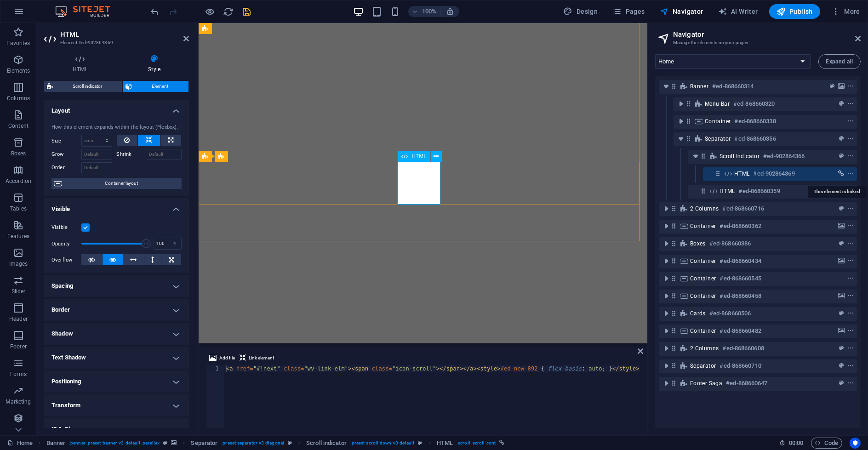 The image size is (868, 450). What do you see at coordinates (775, 174) in the screenshot?
I see `h6: #ed-902864369` at bounding box center [775, 174].